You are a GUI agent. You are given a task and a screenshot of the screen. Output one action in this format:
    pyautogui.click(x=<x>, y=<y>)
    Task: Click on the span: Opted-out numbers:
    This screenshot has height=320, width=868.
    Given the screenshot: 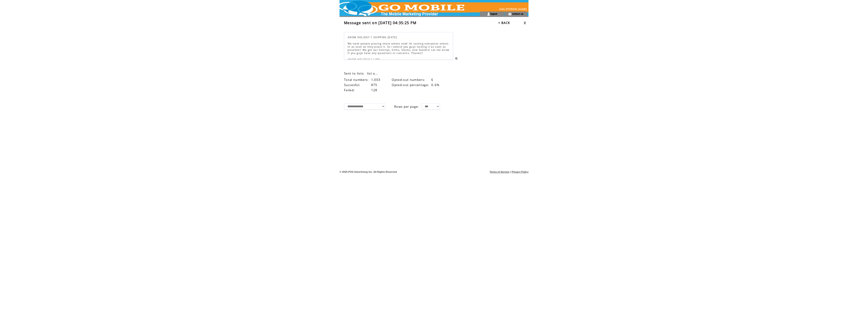 What is the action you would take?
    pyautogui.click(x=408, y=80)
    